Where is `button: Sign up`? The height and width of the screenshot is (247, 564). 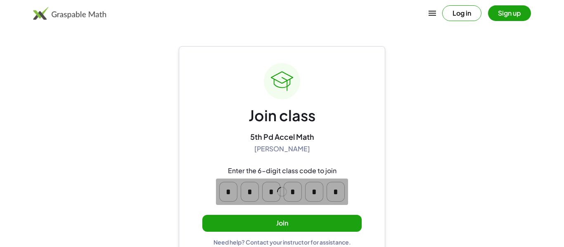 button: Sign up is located at coordinates (509, 13).